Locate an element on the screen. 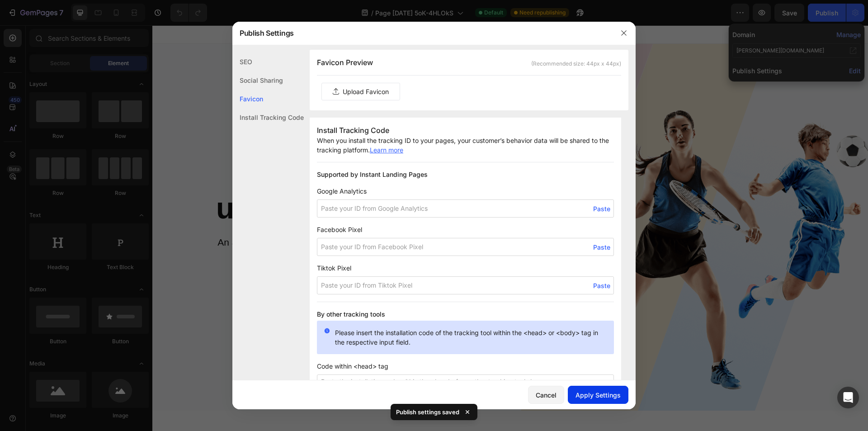 Image resolution: width=868 pixels, height=431 pixels. span: Code within <head> tag is located at coordinates (465, 366).